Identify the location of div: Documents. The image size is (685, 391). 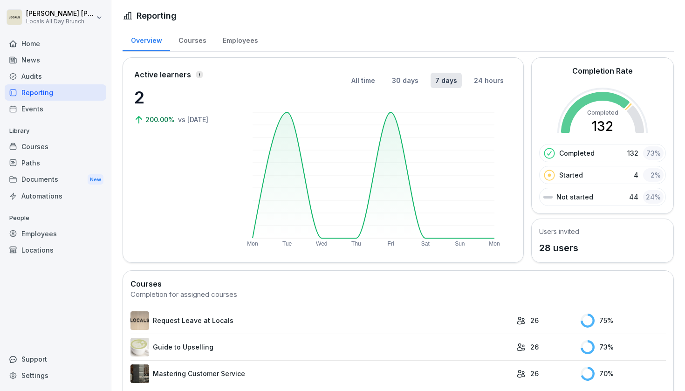
(55, 179).